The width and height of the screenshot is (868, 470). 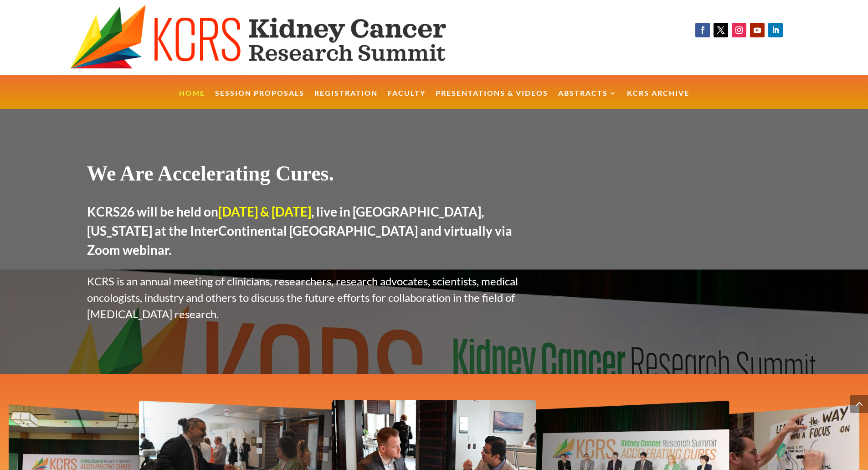 I want to click on a: Registration, so click(x=346, y=99).